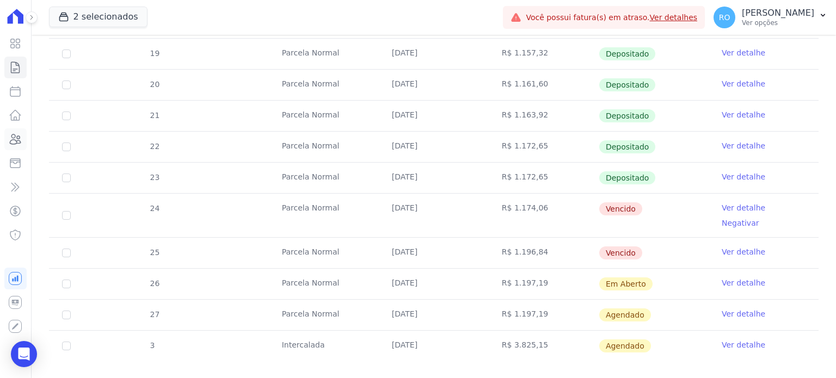  What do you see at coordinates (740, 223) in the screenshot?
I see `a: Negativar` at bounding box center [740, 223].